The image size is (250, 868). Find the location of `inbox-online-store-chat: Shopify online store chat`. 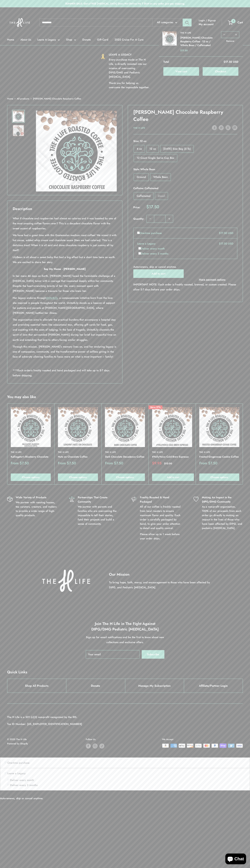

inbox-online-store-chat: Shopify online store chat is located at coordinates (236, 860).